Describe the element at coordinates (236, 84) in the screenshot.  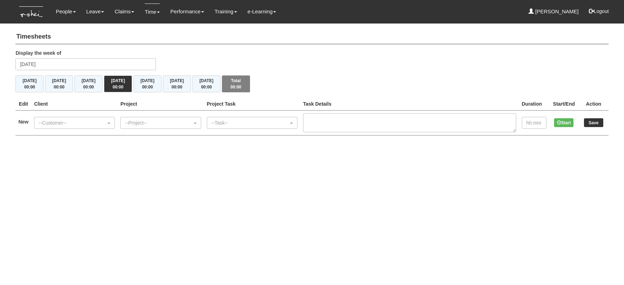
I see `button: Total00:00` at that location.